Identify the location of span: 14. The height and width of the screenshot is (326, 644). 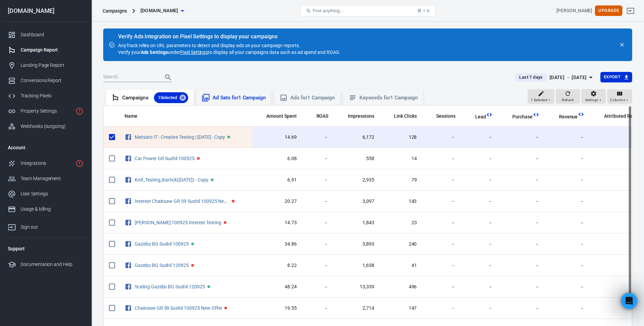
(401, 159).